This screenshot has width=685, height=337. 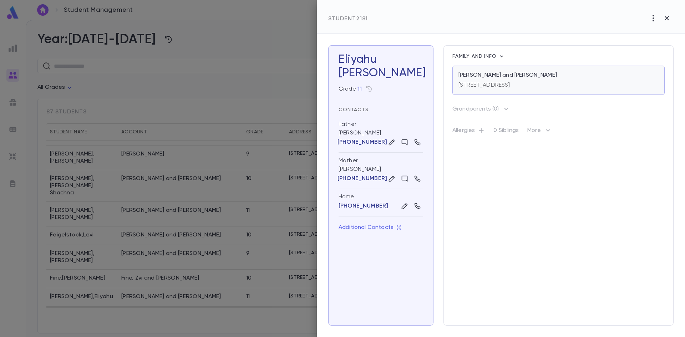 What do you see at coordinates (475, 56) in the screenshot?
I see `span: Family and info` at bounding box center [475, 56].